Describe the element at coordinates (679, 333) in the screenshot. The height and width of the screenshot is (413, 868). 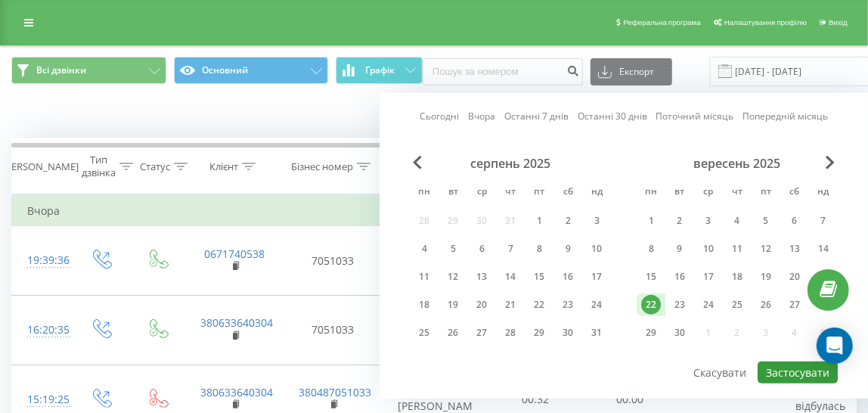
I see `div: вт 30 вер 2025 р.` at that location.